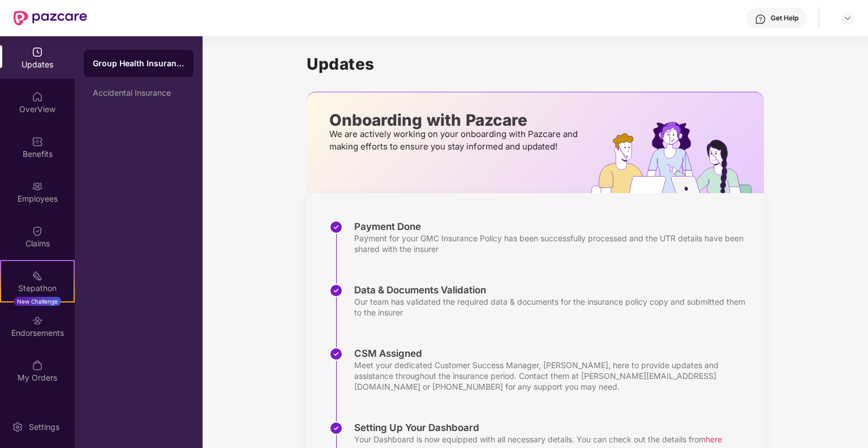  I want to click on div: Get Help, so click(785, 18).